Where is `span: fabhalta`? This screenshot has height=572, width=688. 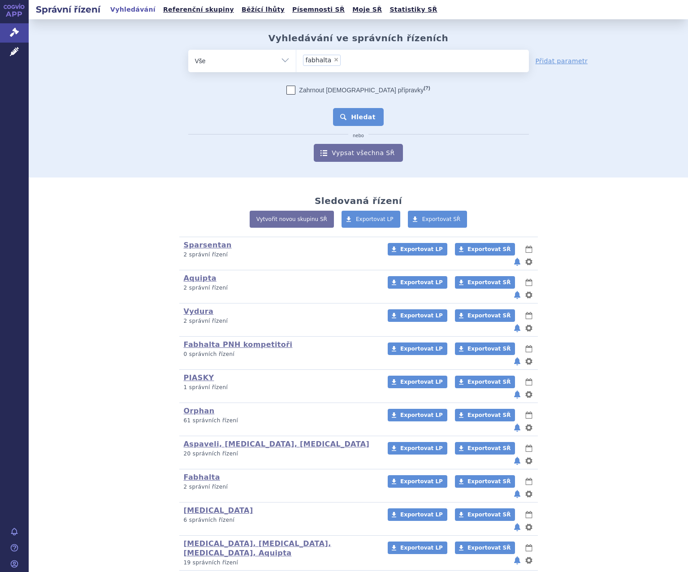
span: fabhalta is located at coordinates (319, 60).